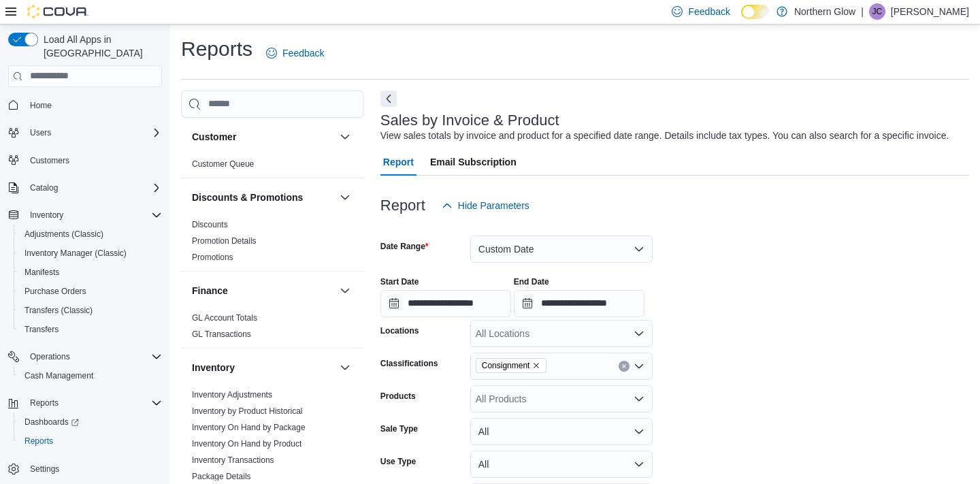 The width and height of the screenshot is (980, 484). I want to click on span: Manifests, so click(91, 272).